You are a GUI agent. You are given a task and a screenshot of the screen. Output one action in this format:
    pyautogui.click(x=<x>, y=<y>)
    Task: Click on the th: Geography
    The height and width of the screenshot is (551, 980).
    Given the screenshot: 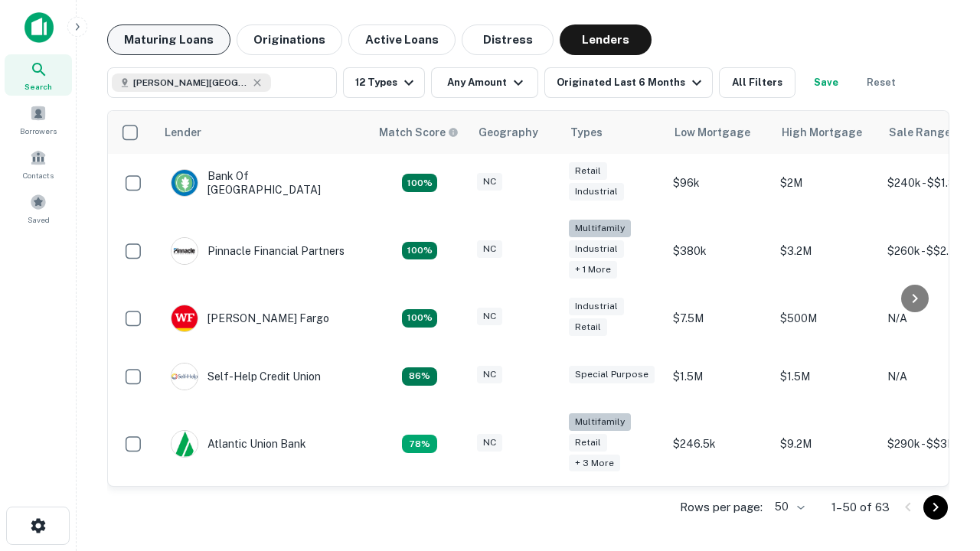 What is the action you would take?
    pyautogui.click(x=516, y=133)
    